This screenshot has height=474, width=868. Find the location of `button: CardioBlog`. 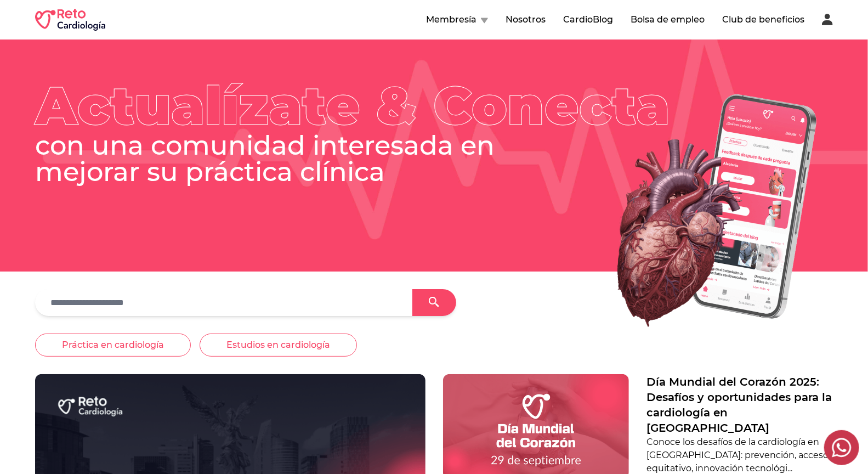

button: CardioBlog is located at coordinates (588, 20).